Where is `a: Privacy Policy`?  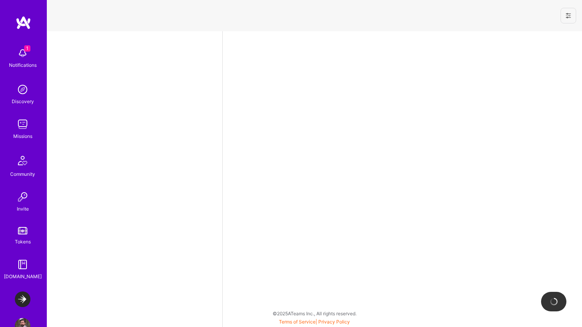 a: Privacy Policy is located at coordinates (334, 321).